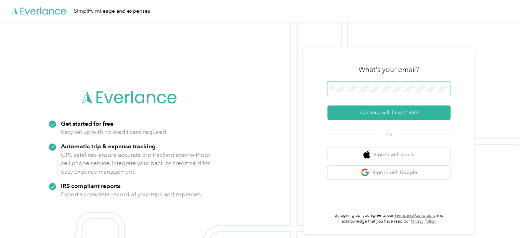  Describe the element at coordinates (415, 215) in the screenshot. I see `a: Terms and Conditions` at that location.